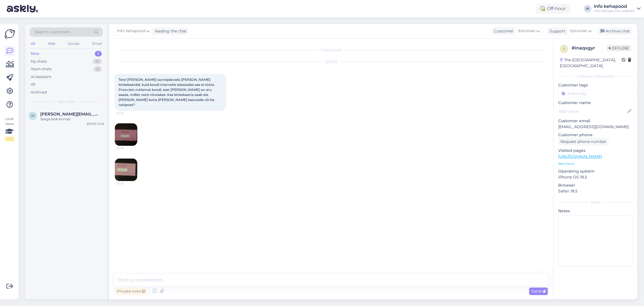 The height and width of the screenshot is (306, 644). What do you see at coordinates (595, 76) in the screenshot?
I see `div: Customer information` at bounding box center [595, 76].